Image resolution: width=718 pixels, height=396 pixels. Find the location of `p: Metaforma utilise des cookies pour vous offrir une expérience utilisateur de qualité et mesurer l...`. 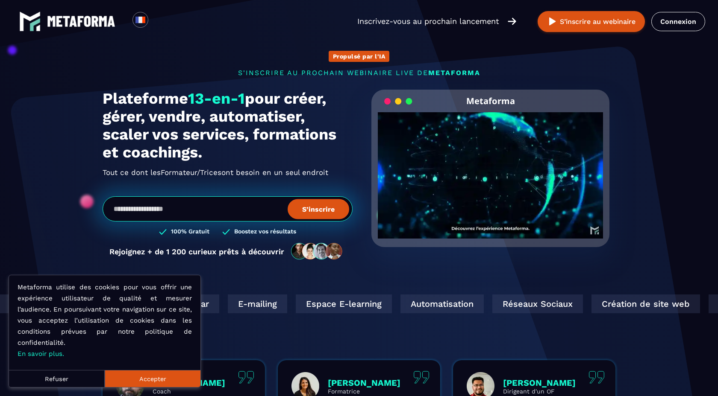

p: Metaforma utilise des cookies pour vous offrir une expérience utilisateur de qualité et mesurer l... is located at coordinates (105, 321).